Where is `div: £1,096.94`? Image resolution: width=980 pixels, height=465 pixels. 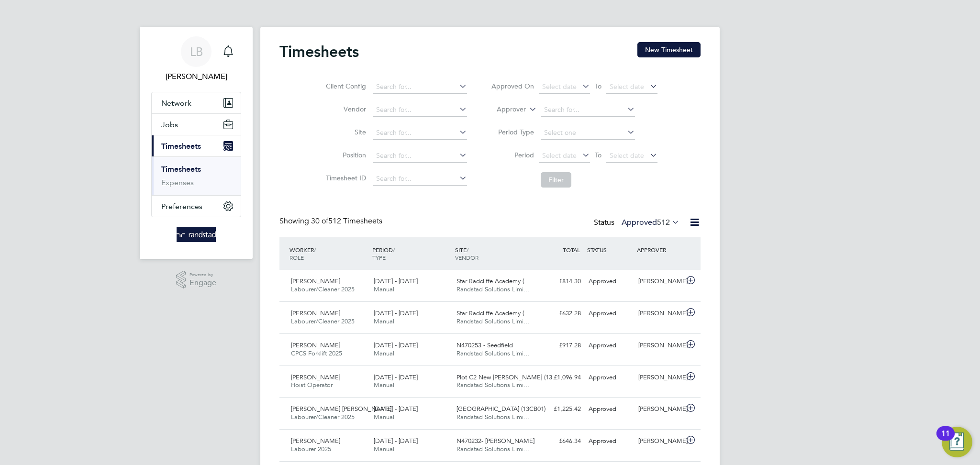 div: £1,096.94 is located at coordinates (560, 377).